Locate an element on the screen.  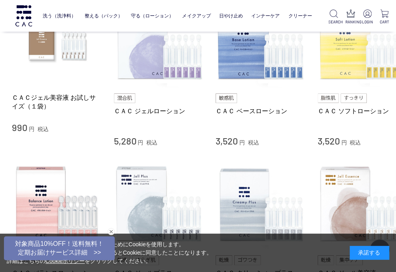
div: 承諾する is located at coordinates (370, 252).